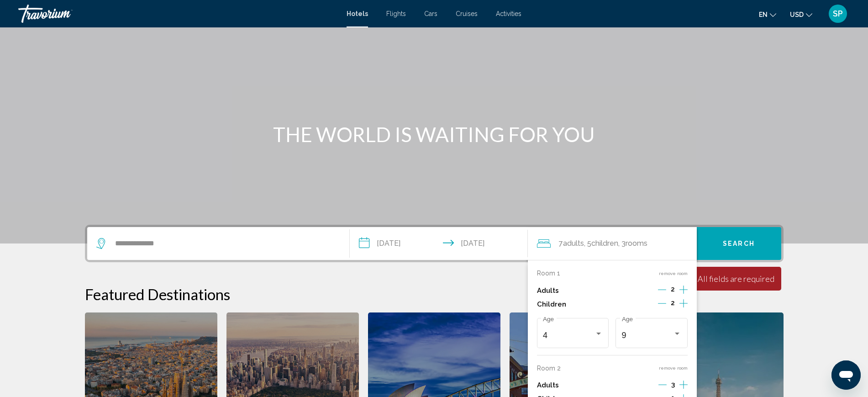 The image size is (868, 397). I want to click on span: Cars, so click(430, 14).